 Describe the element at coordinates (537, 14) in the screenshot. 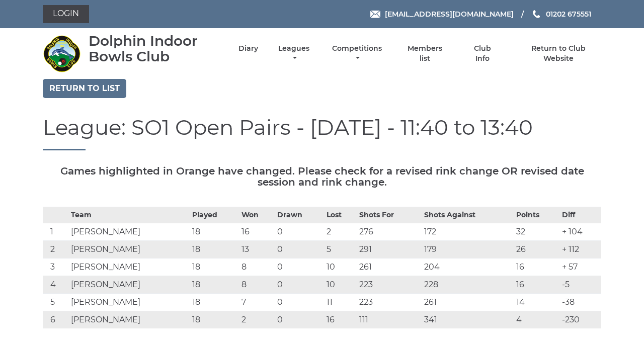

I see `img: Phone us` at that location.